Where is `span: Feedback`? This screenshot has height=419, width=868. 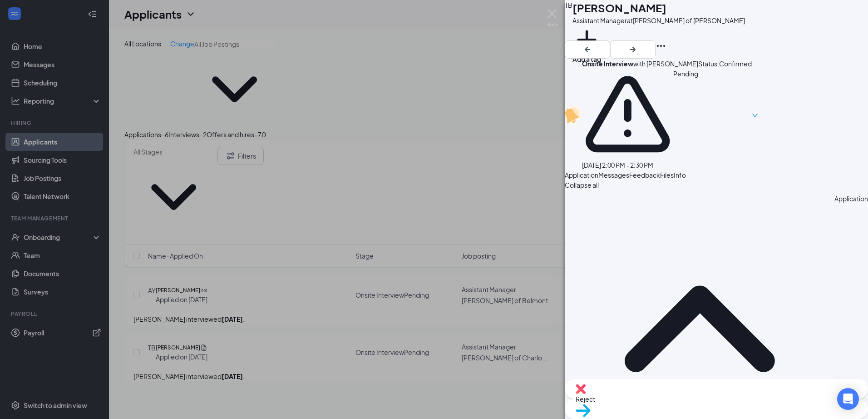 span: Feedback is located at coordinates (645, 175).